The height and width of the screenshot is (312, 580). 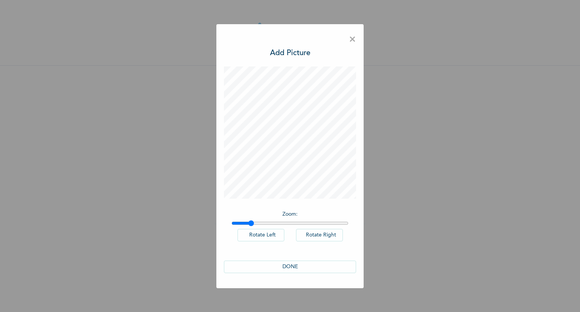 What do you see at coordinates (290, 214) in the screenshot?
I see `p: Zoom :` at bounding box center [290, 214].